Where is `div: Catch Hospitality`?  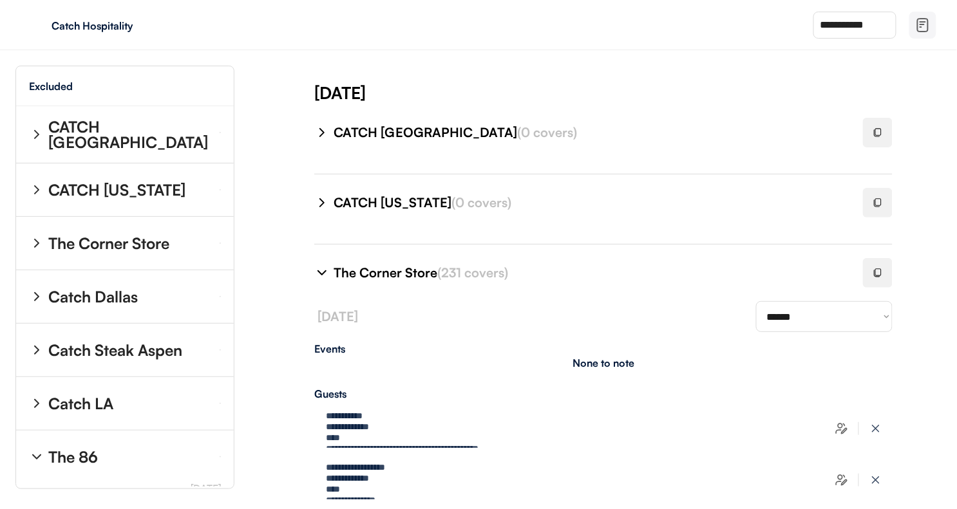
div: Catch Hospitality is located at coordinates (133, 26).